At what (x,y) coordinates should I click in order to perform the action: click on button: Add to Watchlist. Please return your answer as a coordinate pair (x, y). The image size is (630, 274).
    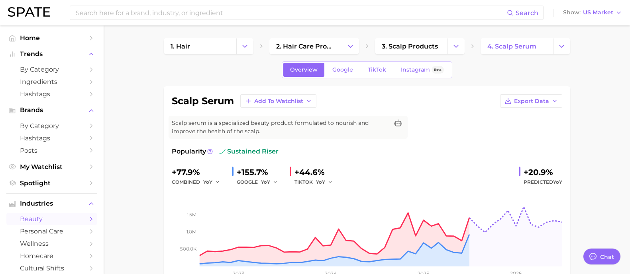
    Looking at the image, I should click on (278, 101).